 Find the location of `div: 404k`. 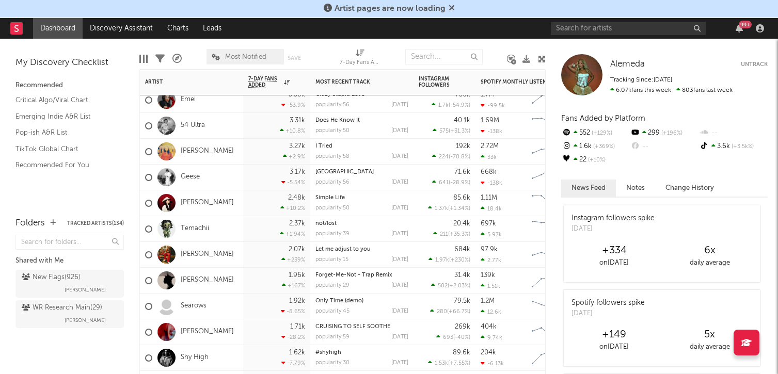

div: 404k is located at coordinates (488, 327).